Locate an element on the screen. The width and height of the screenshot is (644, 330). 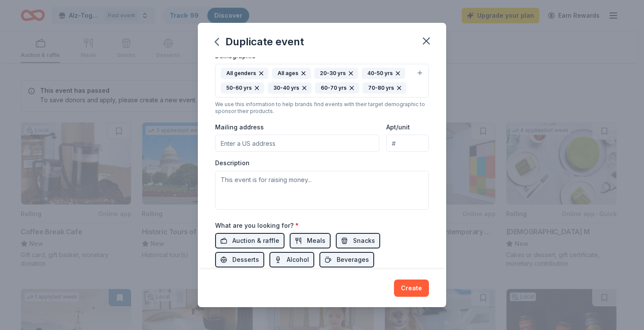
button: All gendersAll ages20-30 yrs40-50 yrs50-60 yrs30-40 yrs60-70 yrs70-80 yrs is located at coordinates (322, 80).